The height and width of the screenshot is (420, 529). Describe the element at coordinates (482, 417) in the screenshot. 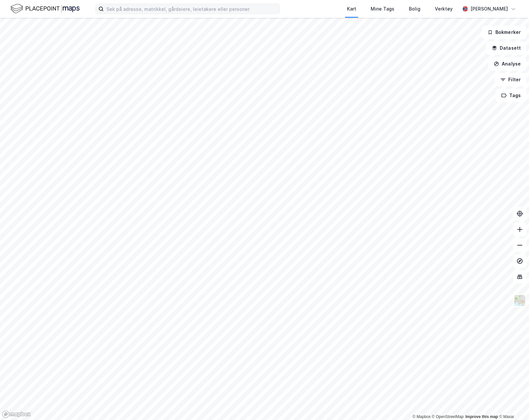

I see `a: Improve this map` at that location.